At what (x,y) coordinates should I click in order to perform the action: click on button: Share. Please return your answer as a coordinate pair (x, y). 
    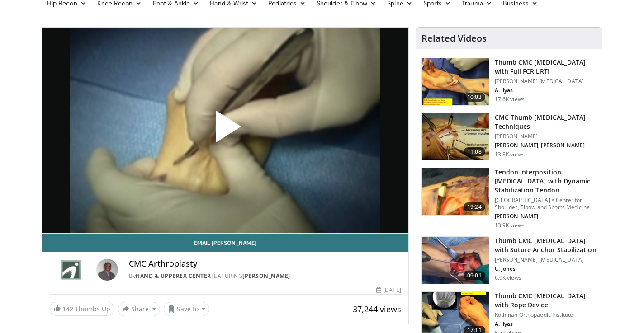
    Looking at the image, I should click on (139, 309).